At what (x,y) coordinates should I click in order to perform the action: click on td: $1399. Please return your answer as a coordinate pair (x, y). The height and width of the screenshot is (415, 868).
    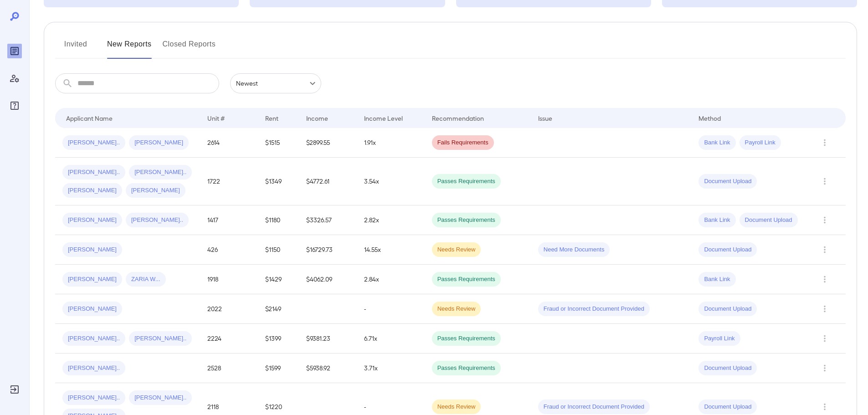
    Looking at the image, I should click on (278, 338).